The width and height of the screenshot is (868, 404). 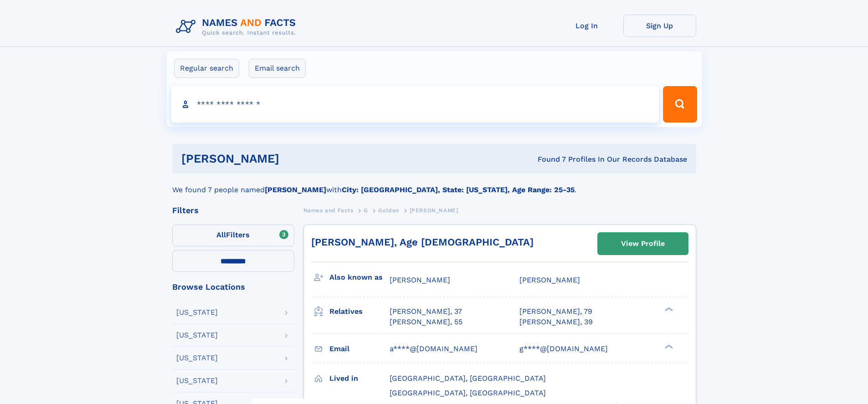 What do you see at coordinates (206, 68) in the screenshot?
I see `label: Regular search` at bounding box center [206, 68].